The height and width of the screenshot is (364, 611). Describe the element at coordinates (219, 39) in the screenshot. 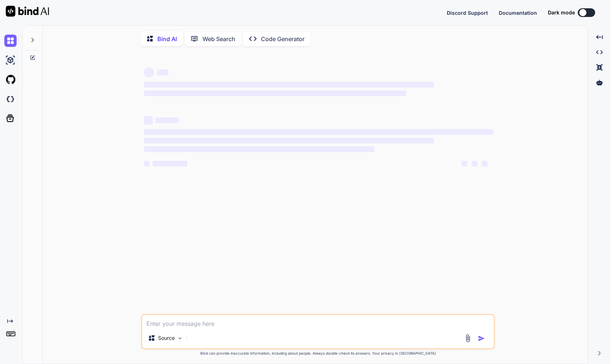

I see `p: Web Search` at that location.